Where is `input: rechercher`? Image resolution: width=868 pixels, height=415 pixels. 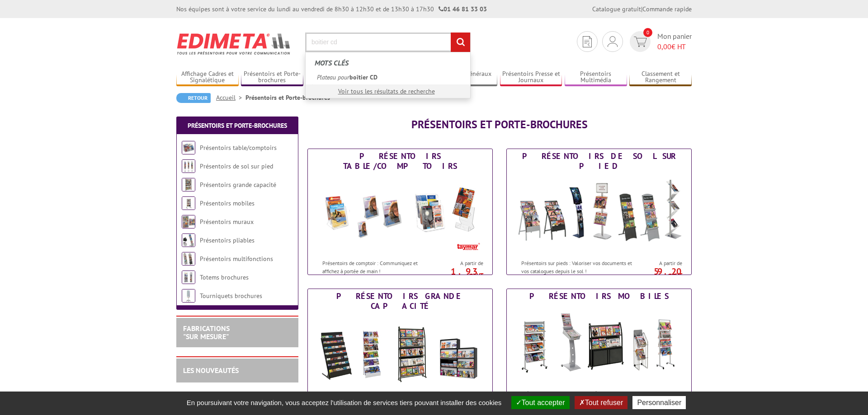
input: rechercher is located at coordinates (460, 42).